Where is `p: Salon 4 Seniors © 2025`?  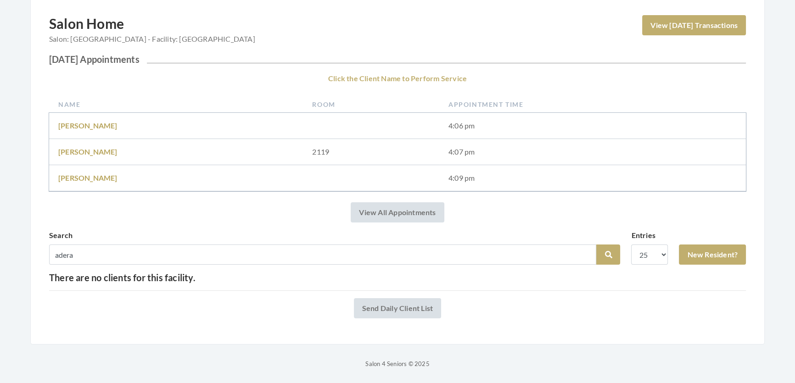 p: Salon 4 Seniors © 2025 is located at coordinates (398, 364).